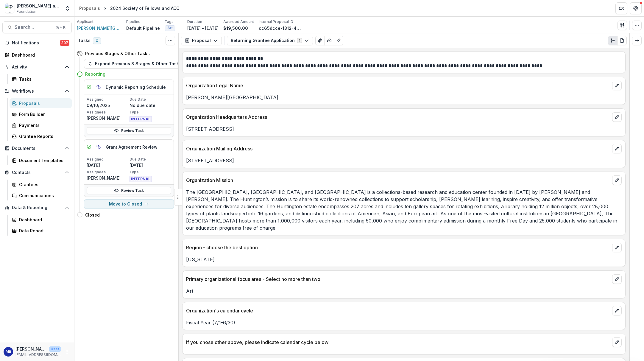 The width and height of the screenshot is (644, 361). I want to click on nav: breadcrumb, so click(129, 8).